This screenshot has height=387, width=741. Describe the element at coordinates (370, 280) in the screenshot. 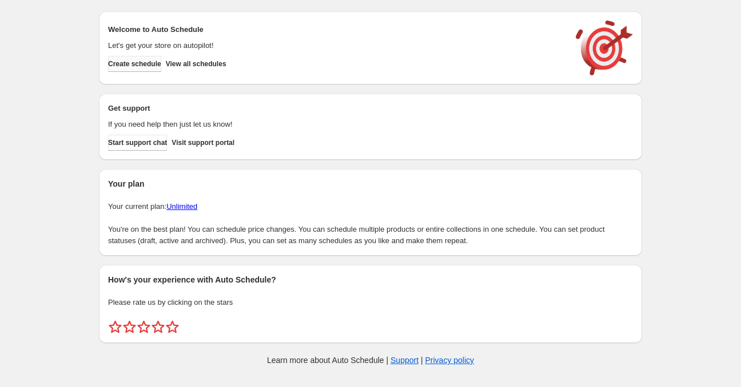

I see `h2: How's your experience with Auto Schedule?` at that location.